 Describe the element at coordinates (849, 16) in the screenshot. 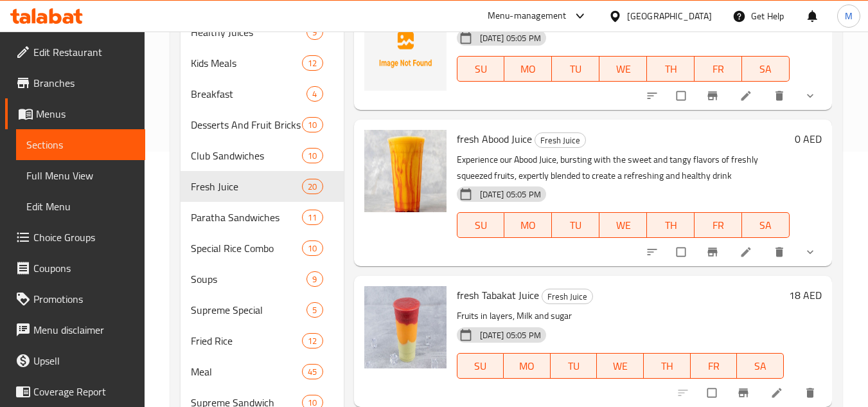

I see `span: M` at that location.